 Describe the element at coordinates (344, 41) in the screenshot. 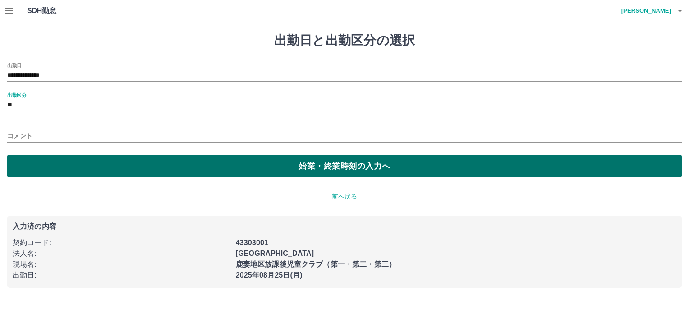

I see `h1: 出勤日と出勤区分の選択` at that location.